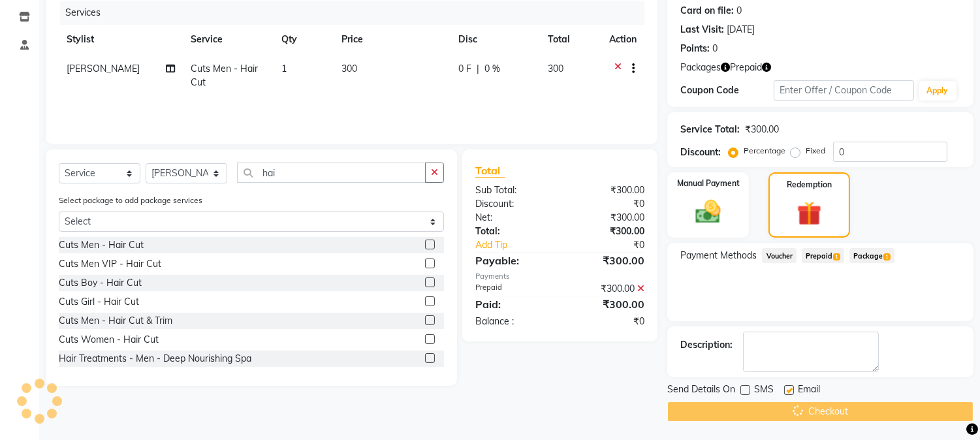 This screenshot has width=980, height=440. What do you see at coordinates (99, 301) in the screenshot?
I see `div: Cuts Girl - Hair Cut` at bounding box center [99, 301].